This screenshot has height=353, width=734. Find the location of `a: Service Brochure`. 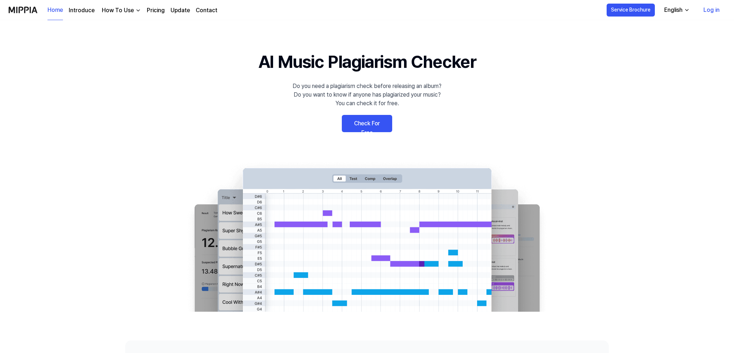

a: Service Brochure is located at coordinates (630, 10).